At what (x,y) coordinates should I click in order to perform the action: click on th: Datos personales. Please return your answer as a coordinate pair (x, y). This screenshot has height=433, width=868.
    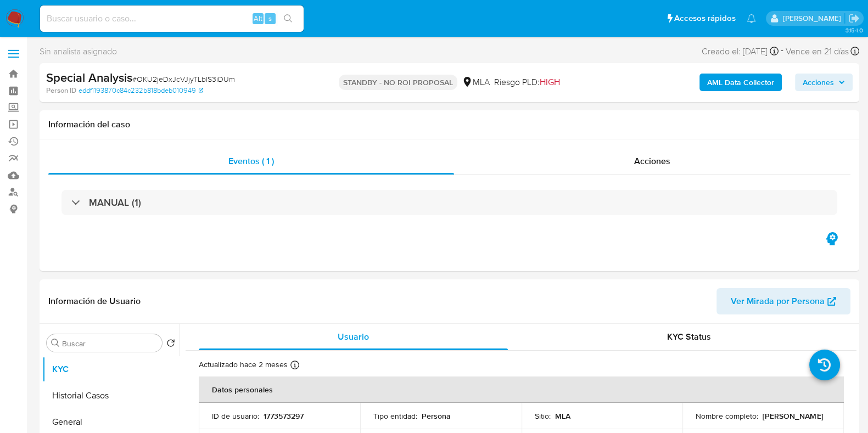
    Looking at the image, I should click on (521, 390).